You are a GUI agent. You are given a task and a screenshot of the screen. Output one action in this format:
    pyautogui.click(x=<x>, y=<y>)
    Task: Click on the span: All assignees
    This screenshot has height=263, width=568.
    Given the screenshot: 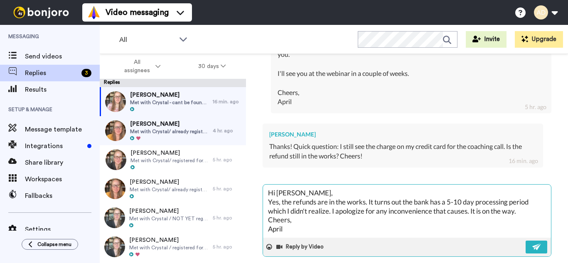 What is the action you would take?
    pyautogui.click(x=137, y=66)
    